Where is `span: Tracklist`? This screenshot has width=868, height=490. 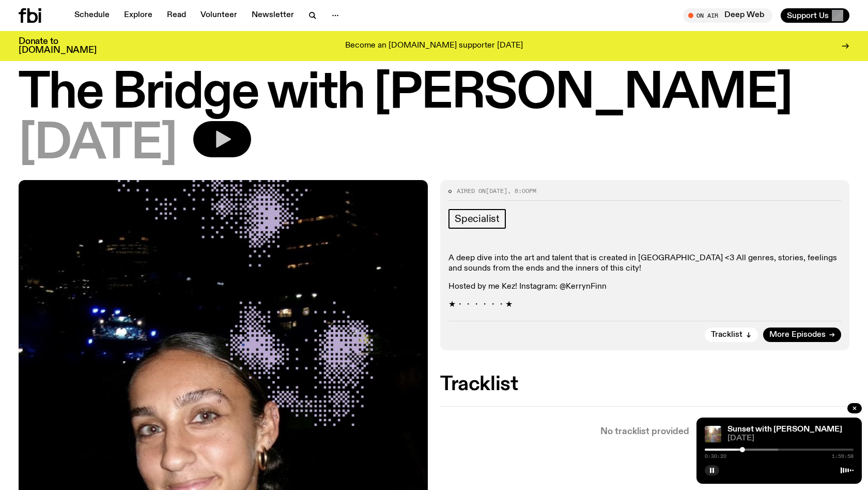
span: Tracklist is located at coordinates (727, 335).